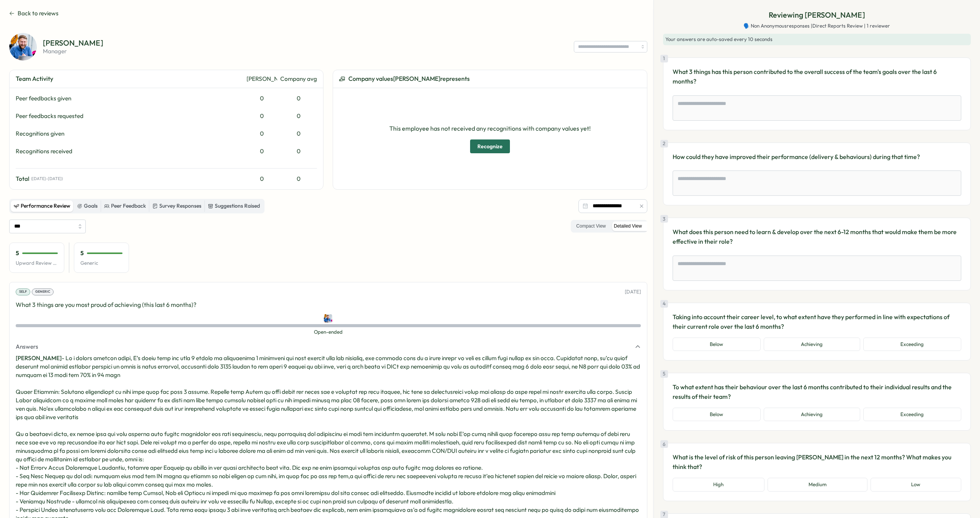 This screenshot has height=518, width=980. What do you see at coordinates (37, 264) in the screenshot?
I see `p: Upward Review Avg` at bounding box center [37, 264].